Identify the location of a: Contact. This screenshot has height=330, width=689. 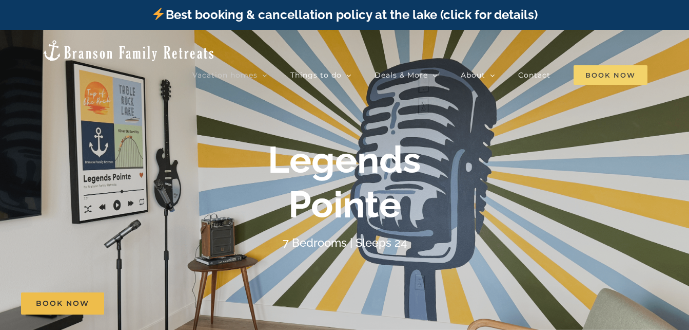
(534, 75).